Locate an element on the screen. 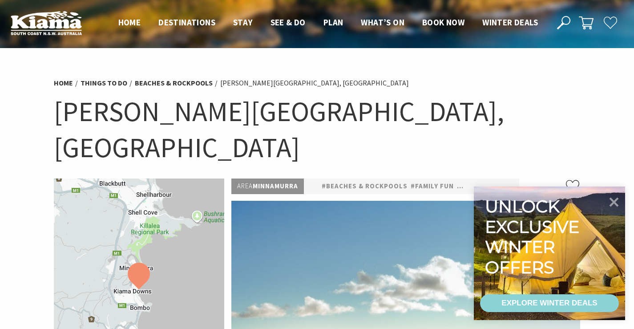 Image resolution: width=634 pixels, height=329 pixels. span: Destinations is located at coordinates (187, 22).